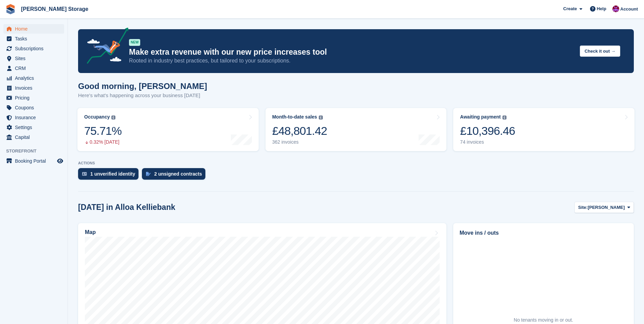 The image size is (644, 324). What do you see at coordinates (35, 68) in the screenshot?
I see `span: CRM` at bounding box center [35, 68].